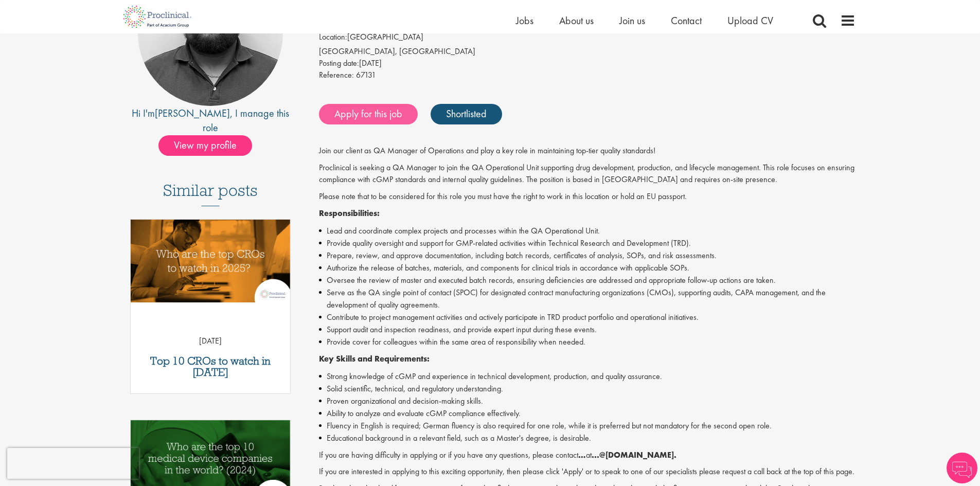  What do you see at coordinates (210, 264) in the screenshot?
I see `a: Link to a post` at bounding box center [210, 264].